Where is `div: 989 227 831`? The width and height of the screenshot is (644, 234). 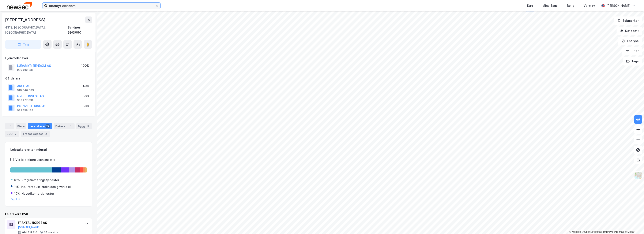
div: 989 227 831 is located at coordinates (25, 100).